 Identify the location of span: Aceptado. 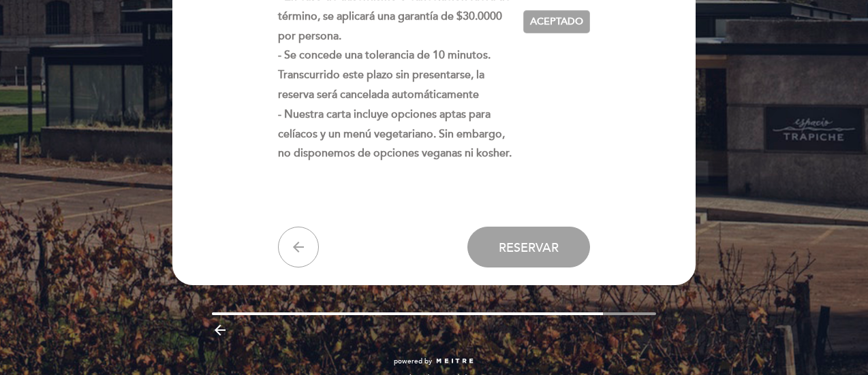
(556, 22).